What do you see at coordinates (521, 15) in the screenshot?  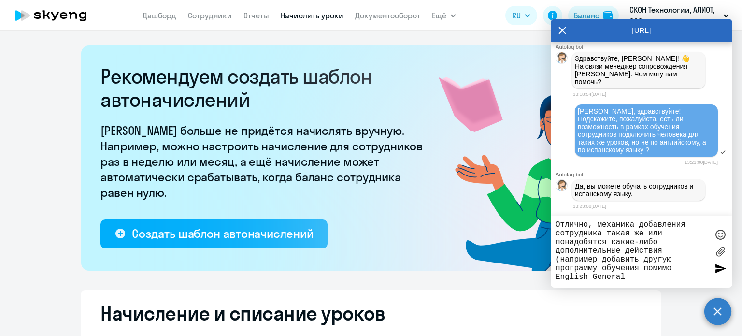 I see `button: RU` at bounding box center [521, 15].